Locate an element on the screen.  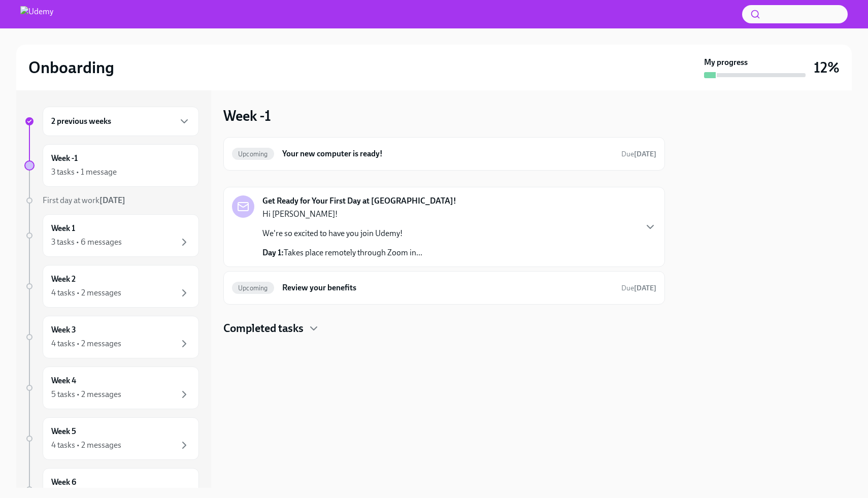
span: September 15th, 2025 10:00 is located at coordinates (639, 288).